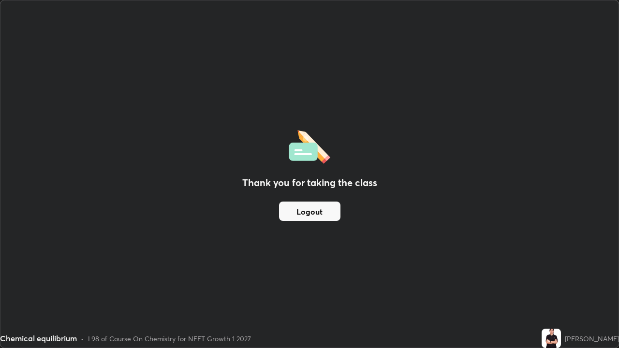  I want to click on h2: Thank you for taking the class, so click(310, 183).